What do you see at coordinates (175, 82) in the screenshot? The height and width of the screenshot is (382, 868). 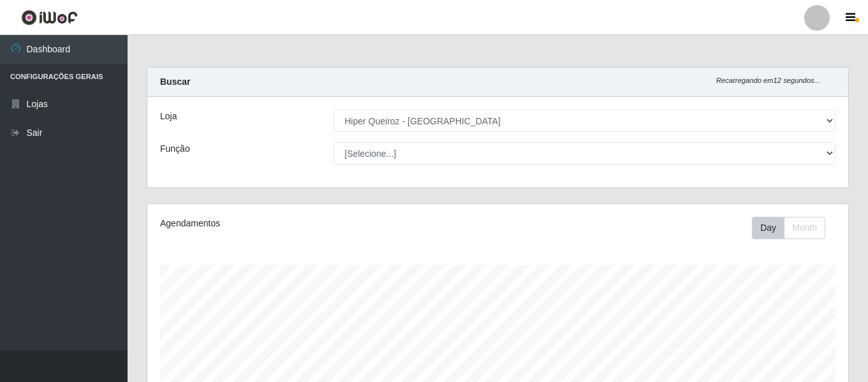 I see `strong: Buscar` at bounding box center [175, 82].